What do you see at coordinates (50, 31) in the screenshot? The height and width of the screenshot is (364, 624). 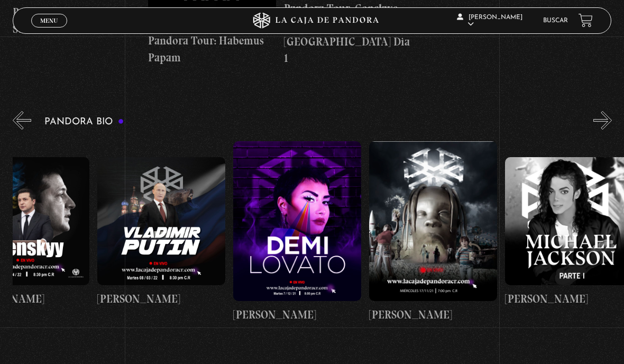 I see `span: Cerrar` at bounding box center [50, 31].